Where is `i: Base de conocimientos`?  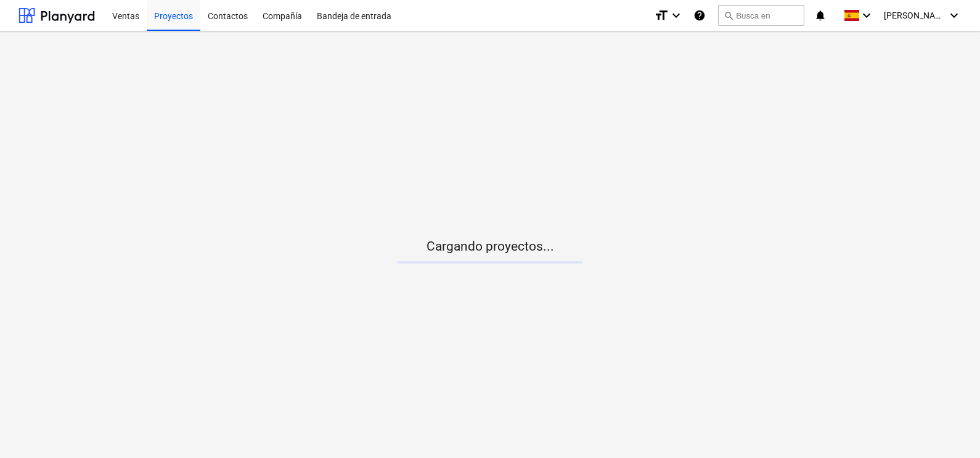
i: Base de conocimientos is located at coordinates (700, 16).